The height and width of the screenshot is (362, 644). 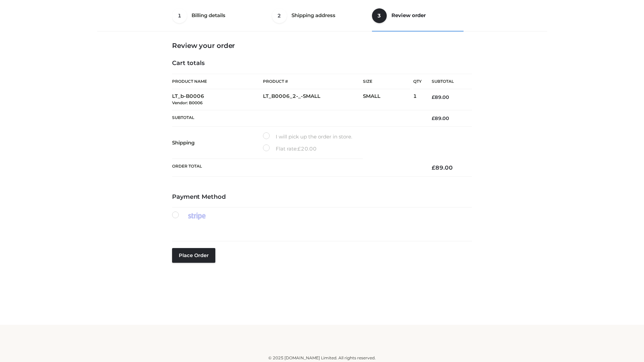 I want to click on button: Place order, so click(x=193, y=255).